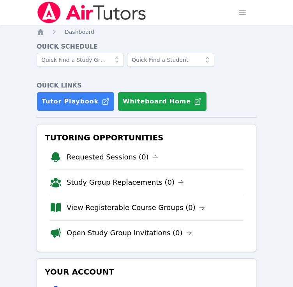  I want to click on img: Air Tutors, so click(92, 12).